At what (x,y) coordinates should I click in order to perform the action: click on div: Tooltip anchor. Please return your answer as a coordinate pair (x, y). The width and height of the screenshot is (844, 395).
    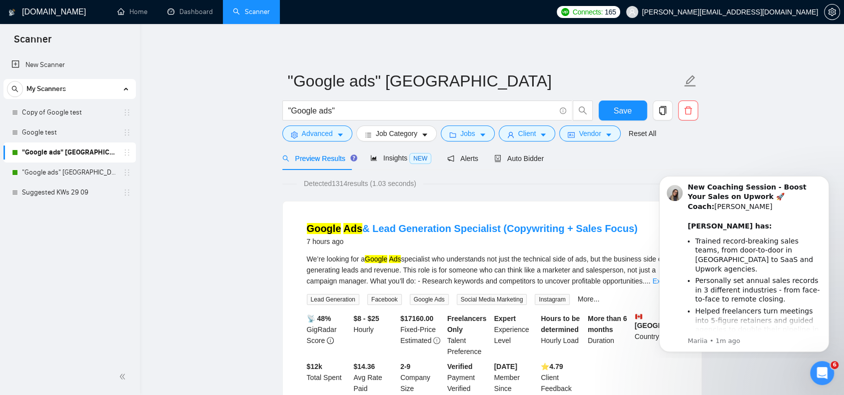
    Looking at the image, I should click on (354, 158).